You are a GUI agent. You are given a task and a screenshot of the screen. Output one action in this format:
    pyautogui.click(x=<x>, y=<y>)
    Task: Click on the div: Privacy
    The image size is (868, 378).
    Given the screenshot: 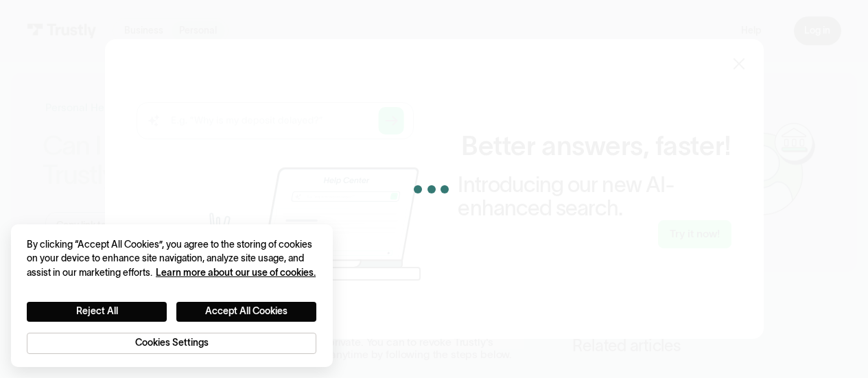 What is the action you would take?
    pyautogui.click(x=171, y=296)
    